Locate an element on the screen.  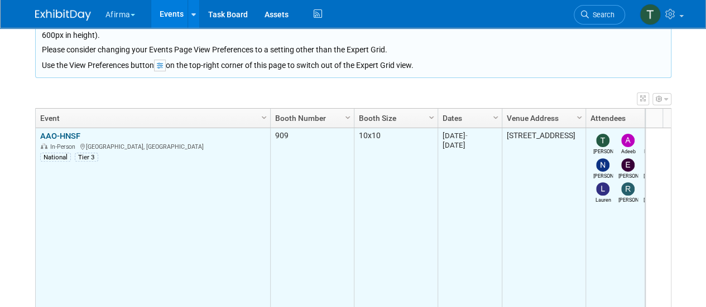
img: ExhibitDay is located at coordinates (63, 15).